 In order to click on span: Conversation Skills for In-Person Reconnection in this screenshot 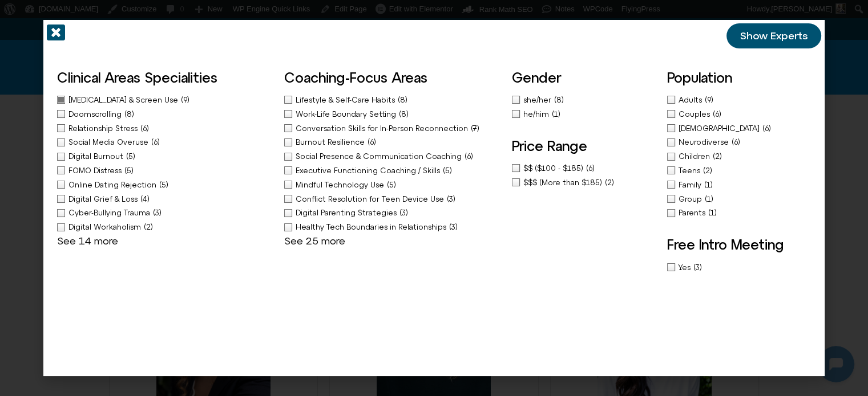, I will do `click(382, 129)`.